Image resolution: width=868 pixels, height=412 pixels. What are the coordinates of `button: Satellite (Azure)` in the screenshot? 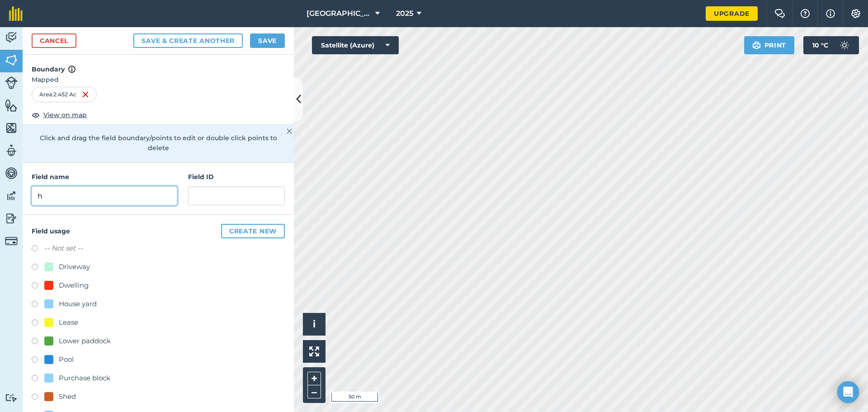 It's located at (355, 45).